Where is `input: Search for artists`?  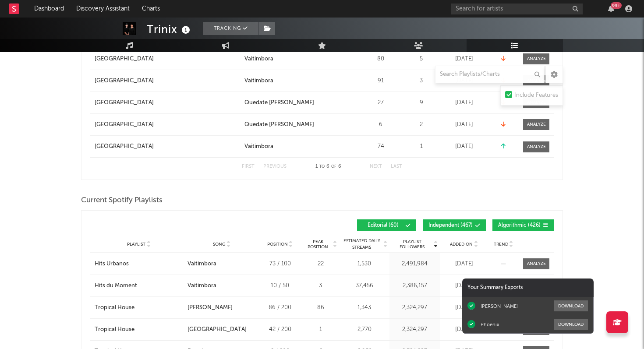 input: Search for artists is located at coordinates (517, 9).